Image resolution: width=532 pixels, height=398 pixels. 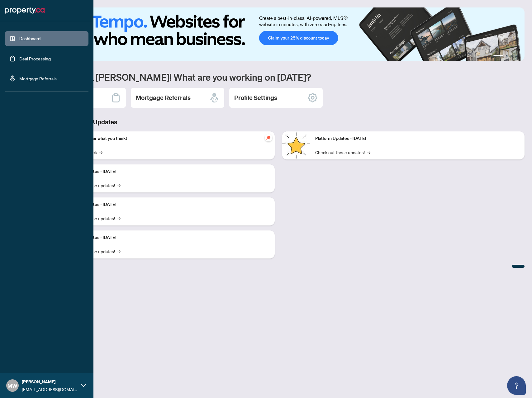 I want to click on img: logo, so click(x=25, y=11).